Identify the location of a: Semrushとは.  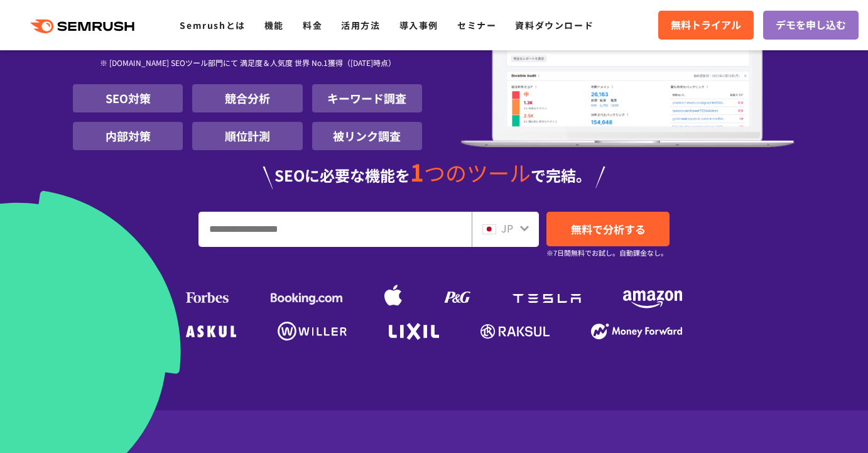
(213, 25).